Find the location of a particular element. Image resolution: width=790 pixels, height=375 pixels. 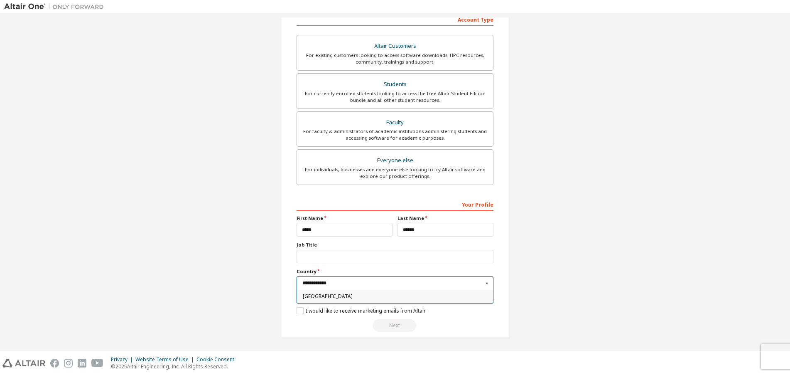

div: Privacy is located at coordinates (123, 359).